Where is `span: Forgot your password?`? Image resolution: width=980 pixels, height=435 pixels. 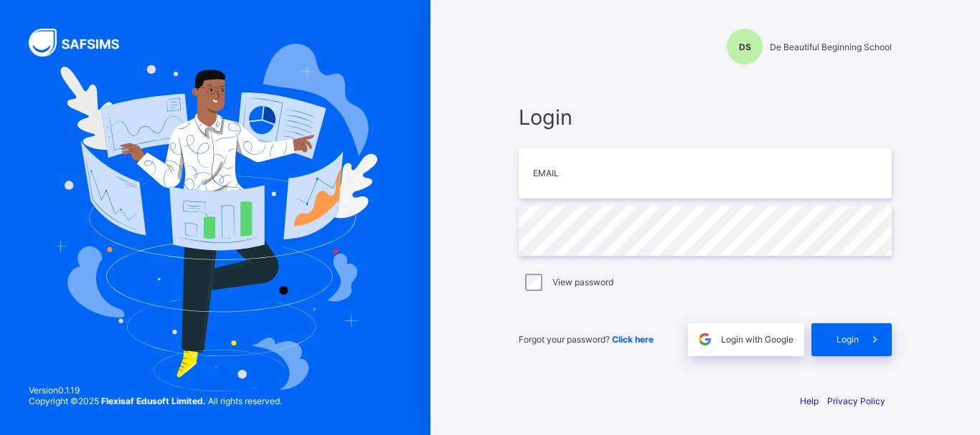
span: Forgot your password? is located at coordinates (586, 339).